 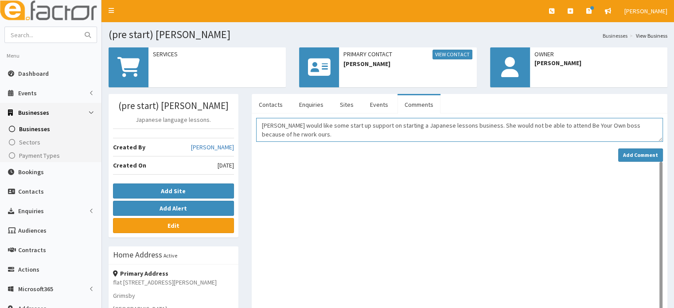 What do you see at coordinates (599, 54) in the screenshot?
I see `span: Owner` at bounding box center [599, 54].